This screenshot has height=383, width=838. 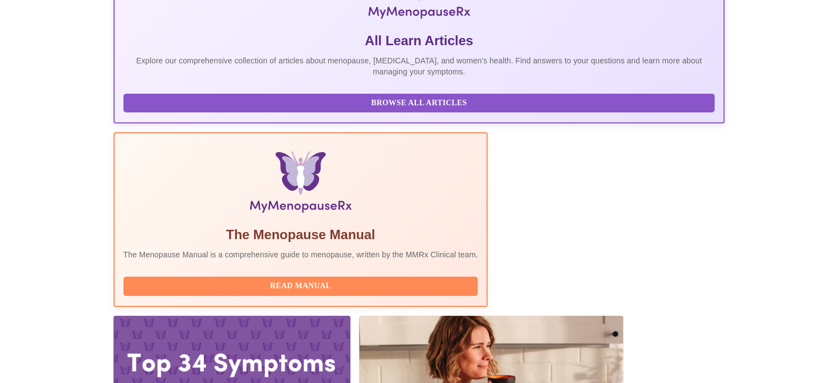 What do you see at coordinates (301, 286) in the screenshot?
I see `button: Read Manual` at bounding box center [301, 286].